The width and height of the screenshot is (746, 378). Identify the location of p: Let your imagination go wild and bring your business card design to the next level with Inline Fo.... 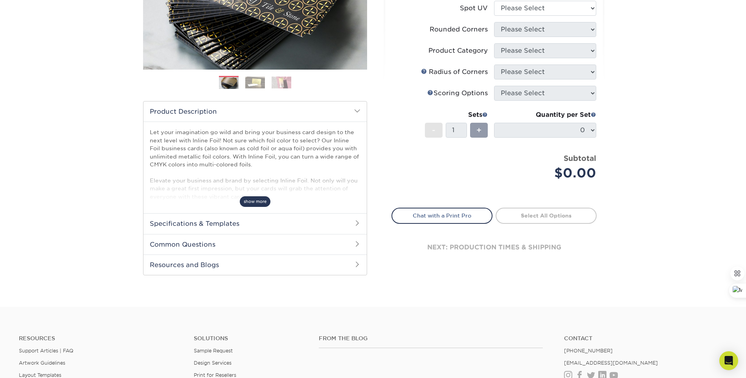
(255, 208).